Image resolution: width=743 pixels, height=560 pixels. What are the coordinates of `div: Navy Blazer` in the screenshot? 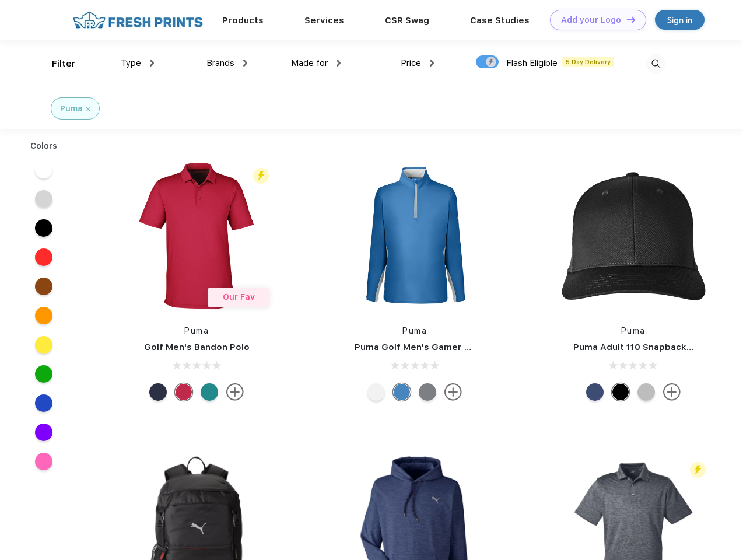 It's located at (158, 392).